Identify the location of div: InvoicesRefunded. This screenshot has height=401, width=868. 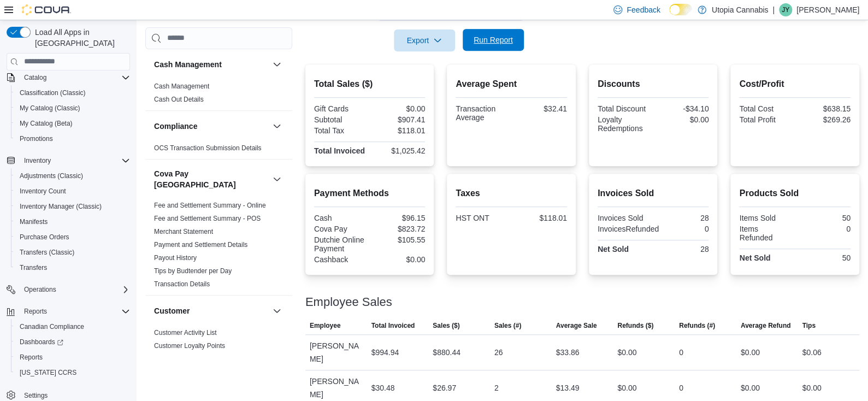
(628, 229).